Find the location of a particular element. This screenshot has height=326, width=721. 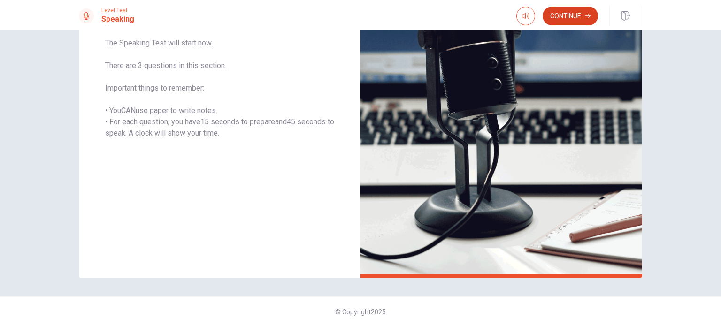

u: 15 seconds to prepare is located at coordinates (237, 122).